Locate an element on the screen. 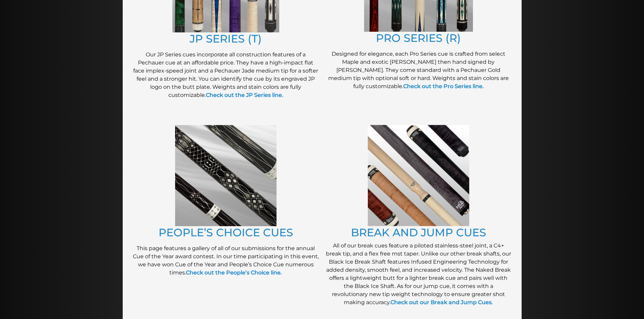  a: JP SERIES (T) is located at coordinates (226, 39).